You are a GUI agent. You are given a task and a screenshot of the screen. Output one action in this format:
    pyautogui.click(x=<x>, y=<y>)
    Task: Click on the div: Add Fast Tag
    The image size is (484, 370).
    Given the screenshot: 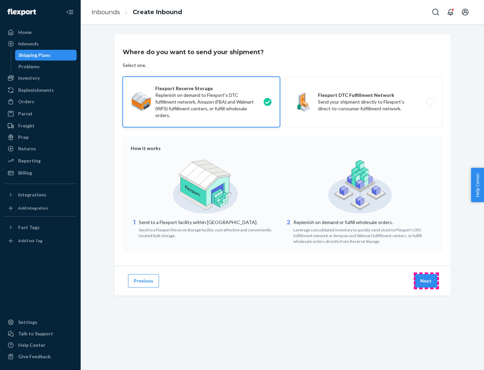 What is the action you would take?
    pyautogui.click(x=30, y=240)
    